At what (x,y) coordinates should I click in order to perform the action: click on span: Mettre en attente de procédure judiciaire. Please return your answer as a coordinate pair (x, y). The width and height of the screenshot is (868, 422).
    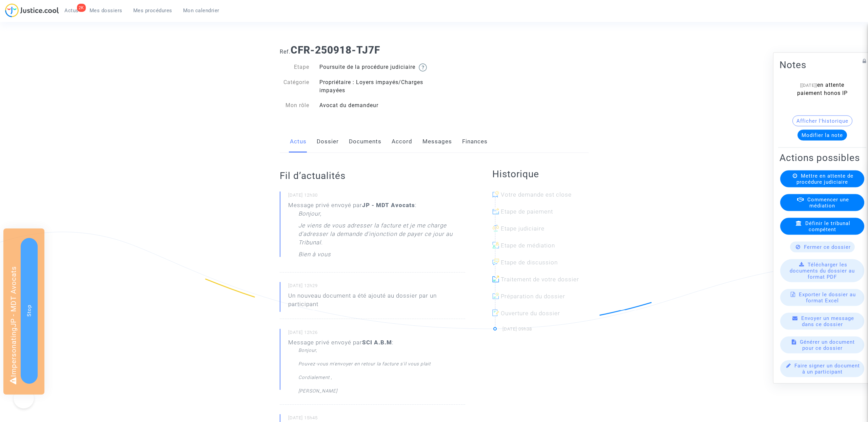
    Looking at the image, I should click on (825, 178).